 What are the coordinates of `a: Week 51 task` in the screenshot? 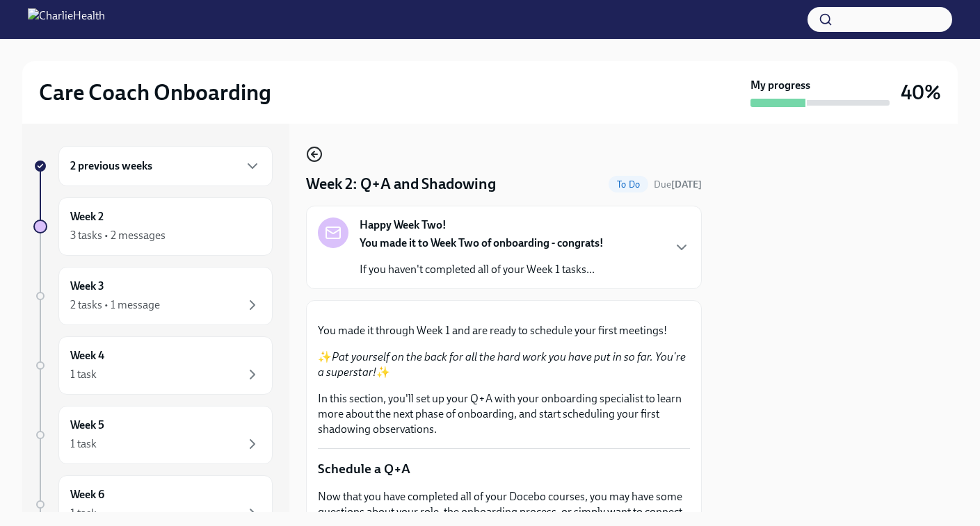 It's located at (153, 435).